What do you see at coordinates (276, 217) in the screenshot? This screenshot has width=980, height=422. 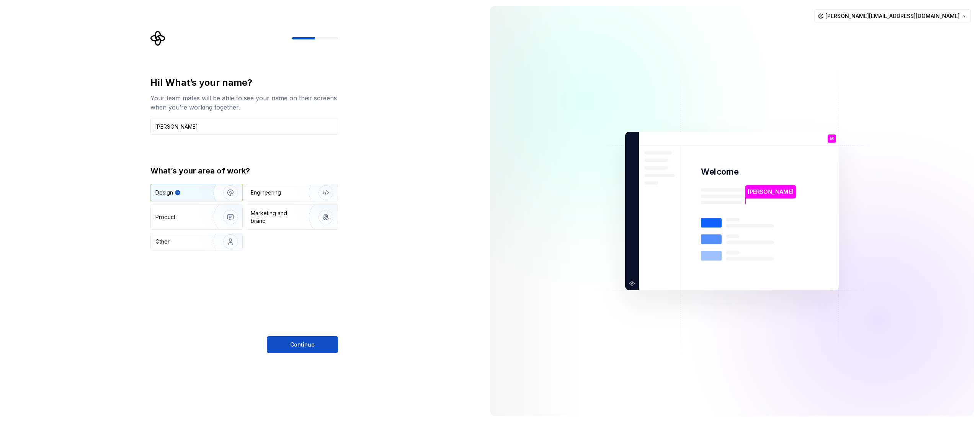 I see `div: Marketing and brand` at bounding box center [276, 217].